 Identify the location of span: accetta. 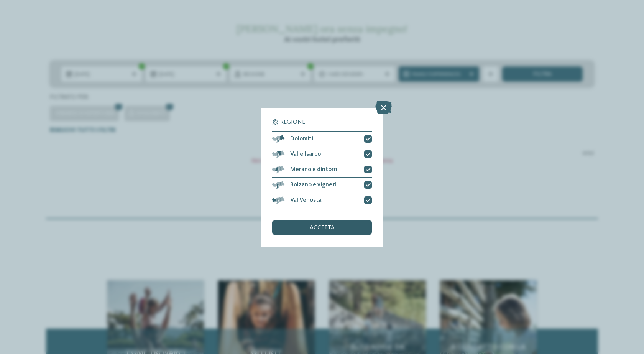
(322, 228).